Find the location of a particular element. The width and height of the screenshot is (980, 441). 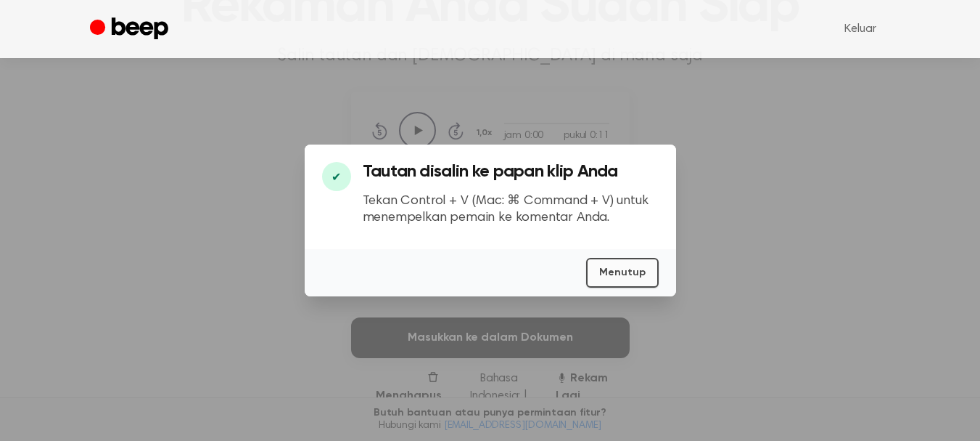

a: Berbunyi is located at coordinates (131, 29).